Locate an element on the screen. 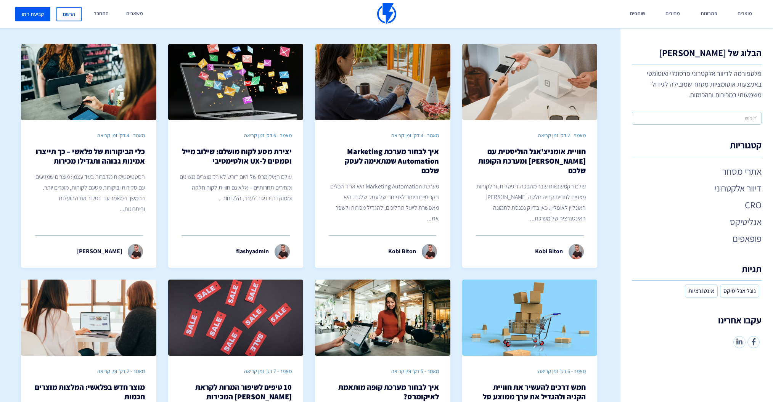 This screenshot has height=402, width=773. a: קביעת דמו is located at coordinates (33, 14).